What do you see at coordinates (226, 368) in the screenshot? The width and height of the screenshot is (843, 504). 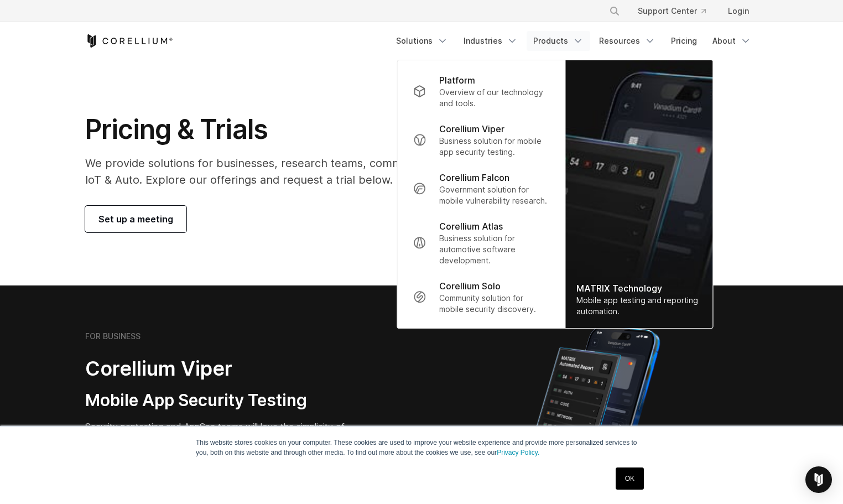 I see `h2: Corellium Viper` at bounding box center [226, 368].